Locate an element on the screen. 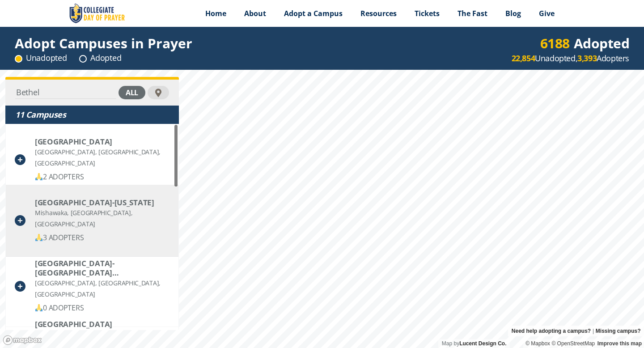 The image size is (644, 348). div: 2 ADOPTERS is located at coordinates (102, 177).